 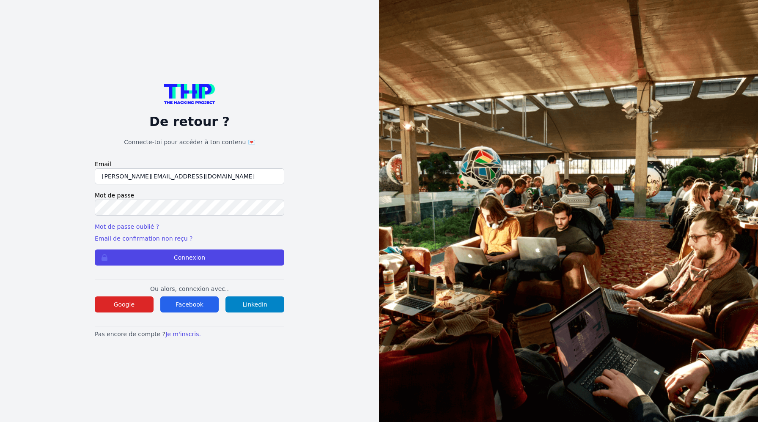 What do you see at coordinates (190, 176) in the screenshot?
I see `input: Email` at bounding box center [190, 176].